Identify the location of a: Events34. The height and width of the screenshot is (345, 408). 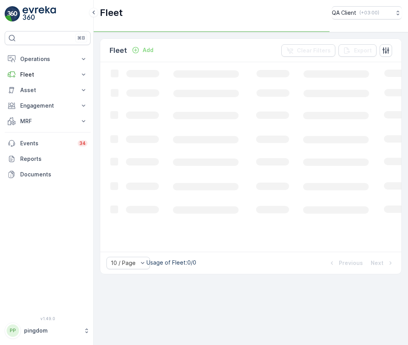
(47, 143).